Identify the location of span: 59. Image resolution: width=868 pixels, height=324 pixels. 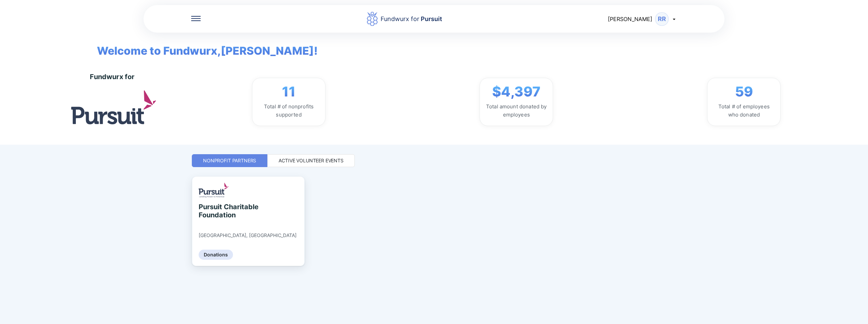
(744, 92).